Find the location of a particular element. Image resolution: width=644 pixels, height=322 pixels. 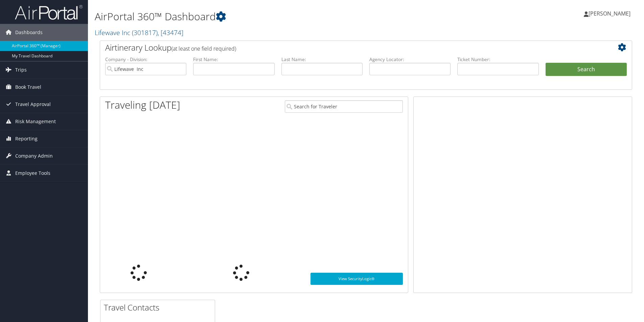

span: ( 301817 ) is located at coordinates (145, 32).